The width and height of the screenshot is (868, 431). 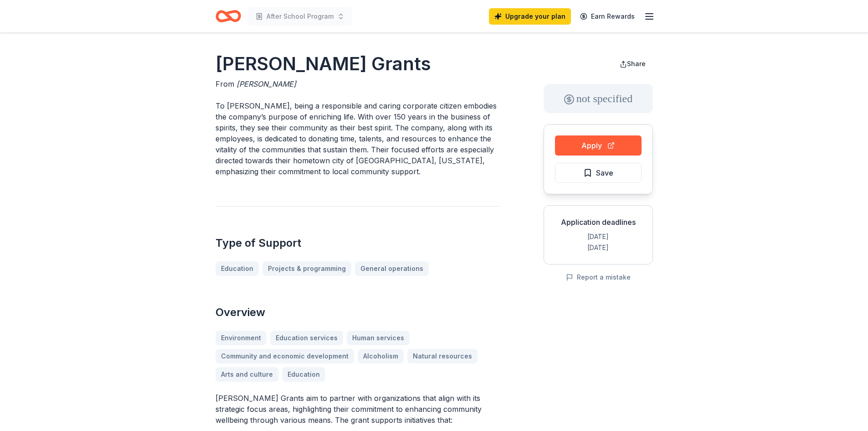 What do you see at coordinates (598, 173) in the screenshot?
I see `button: Save` at bounding box center [598, 173].